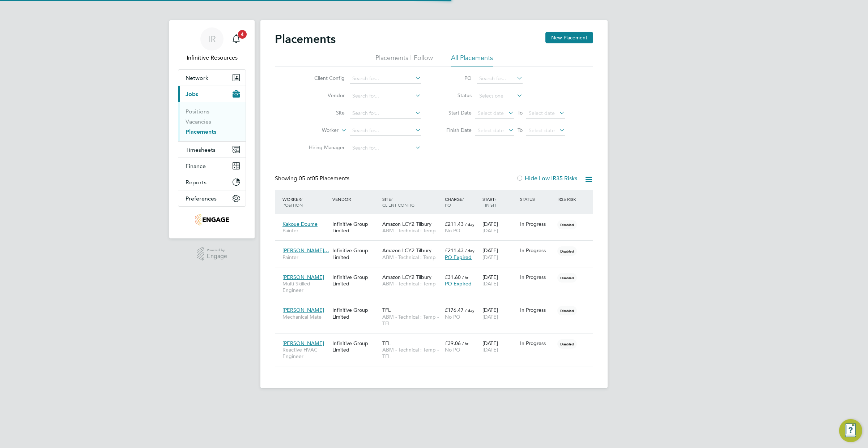 The width and height of the screenshot is (868, 448). What do you see at coordinates (217, 250) in the screenshot?
I see `span: Powered by` at bounding box center [217, 250].